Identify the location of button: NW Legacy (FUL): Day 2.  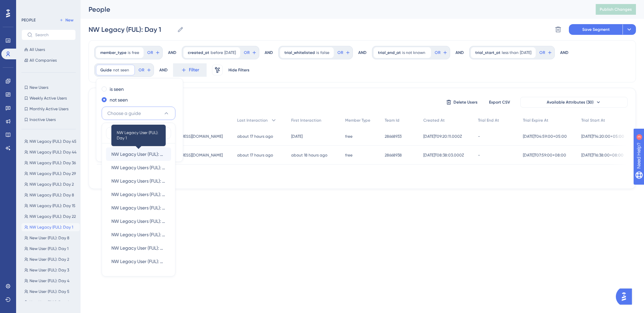
(51, 184).